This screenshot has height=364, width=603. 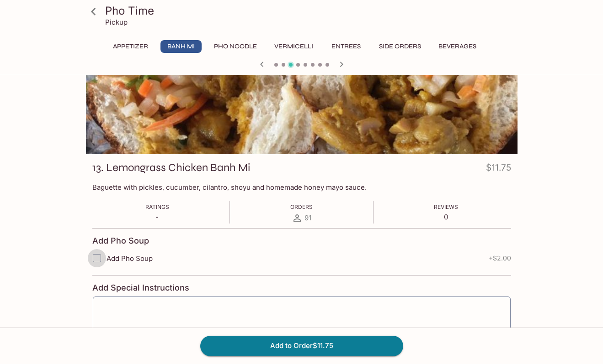 What do you see at coordinates (235, 47) in the screenshot?
I see `button: Pho Noodle` at bounding box center [235, 47].